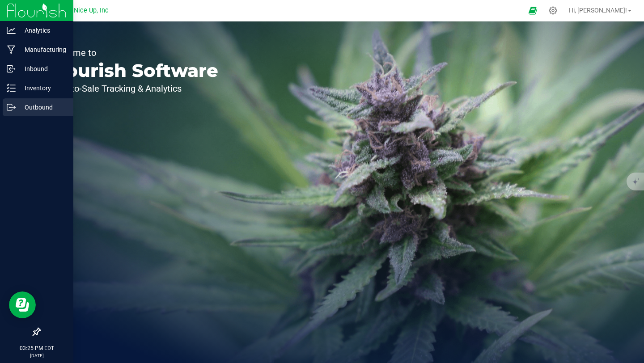 This screenshot has height=363, width=644. I want to click on p: 03:25 PM EDT, so click(37, 348).